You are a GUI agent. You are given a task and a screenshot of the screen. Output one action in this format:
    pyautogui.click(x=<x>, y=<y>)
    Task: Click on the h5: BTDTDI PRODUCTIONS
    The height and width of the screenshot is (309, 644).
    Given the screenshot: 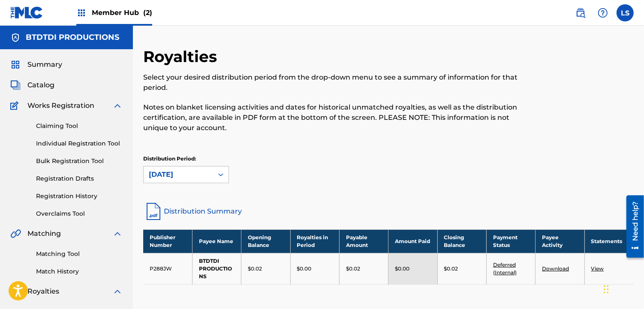 What is the action you would take?
    pyautogui.click(x=72, y=37)
    